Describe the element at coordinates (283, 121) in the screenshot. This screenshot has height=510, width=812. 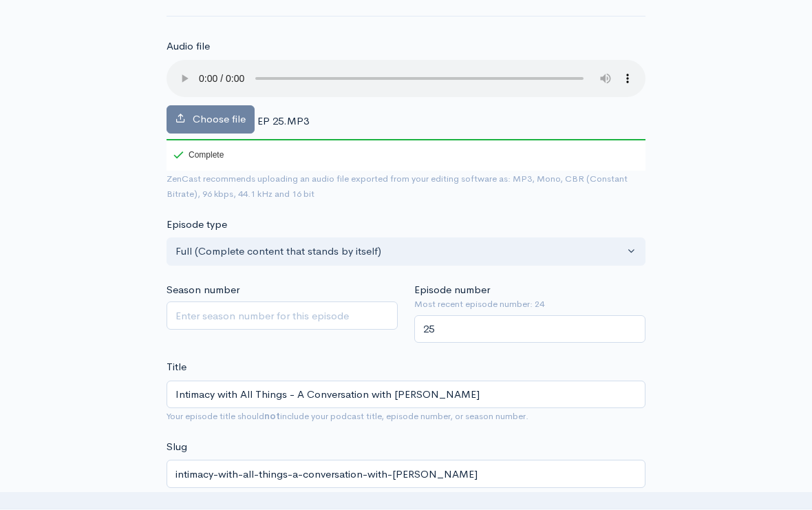
I see `span: EP 25.MP3` at that location.